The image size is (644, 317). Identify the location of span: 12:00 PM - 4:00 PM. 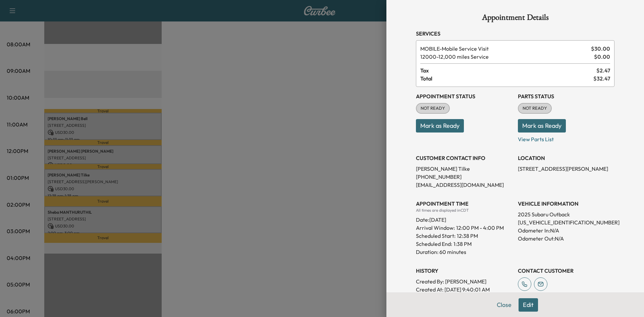
(480, 227).